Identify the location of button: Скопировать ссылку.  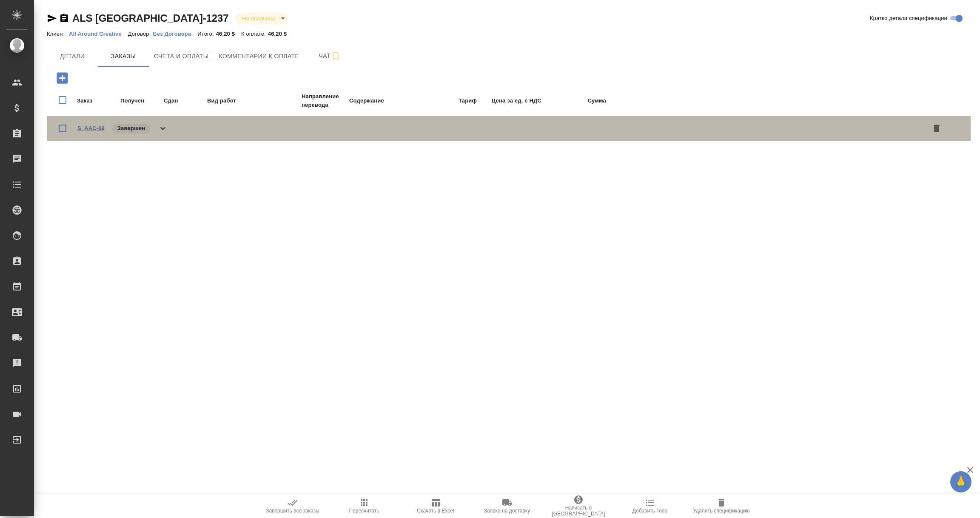
(64, 18).